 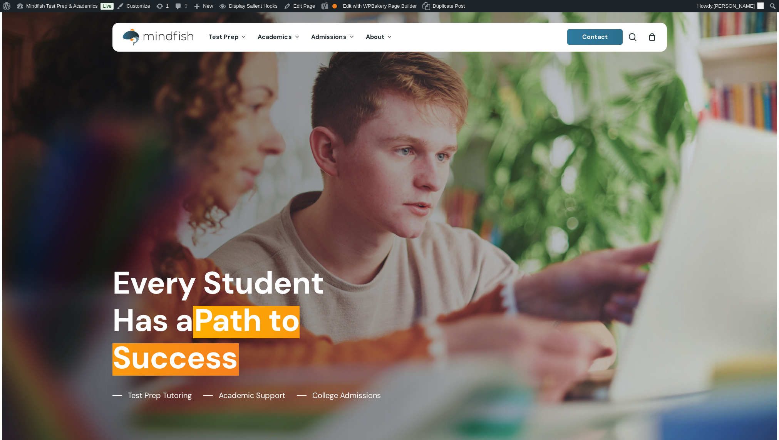 I want to click on a: Admissions, so click(x=333, y=37).